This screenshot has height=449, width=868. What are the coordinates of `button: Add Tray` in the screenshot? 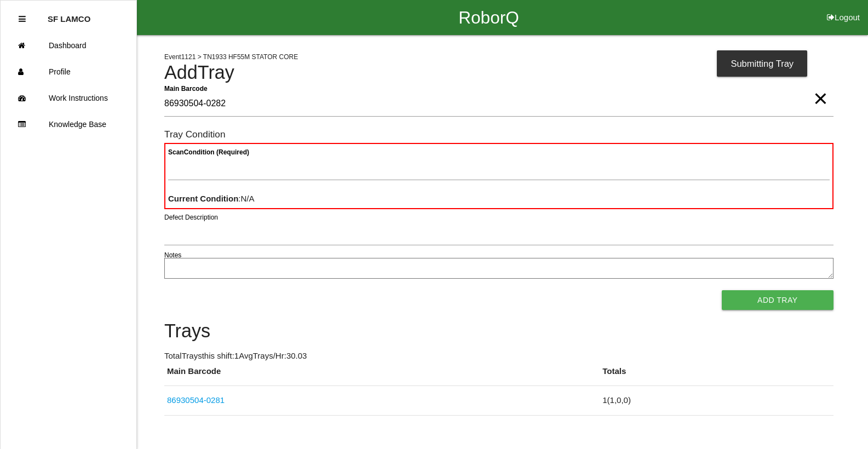 It's located at (778, 300).